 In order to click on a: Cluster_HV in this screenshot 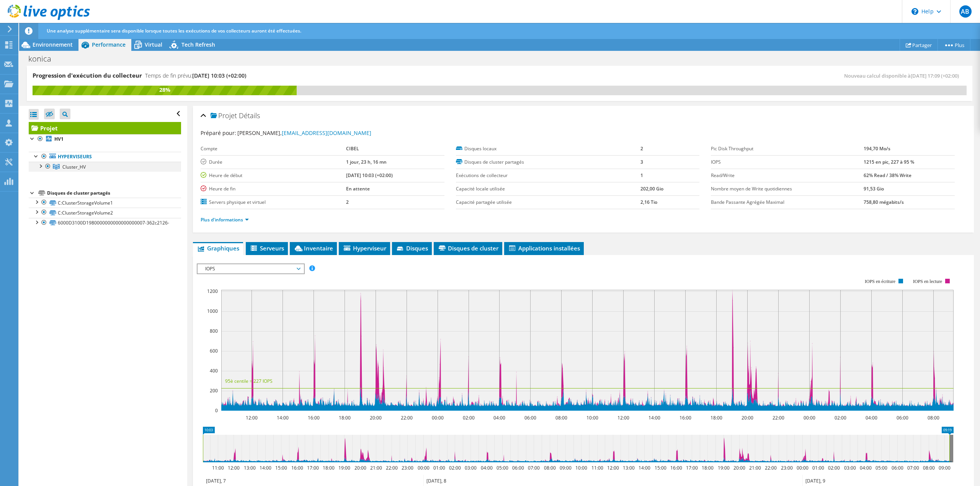, I will do `click(105, 167)`.